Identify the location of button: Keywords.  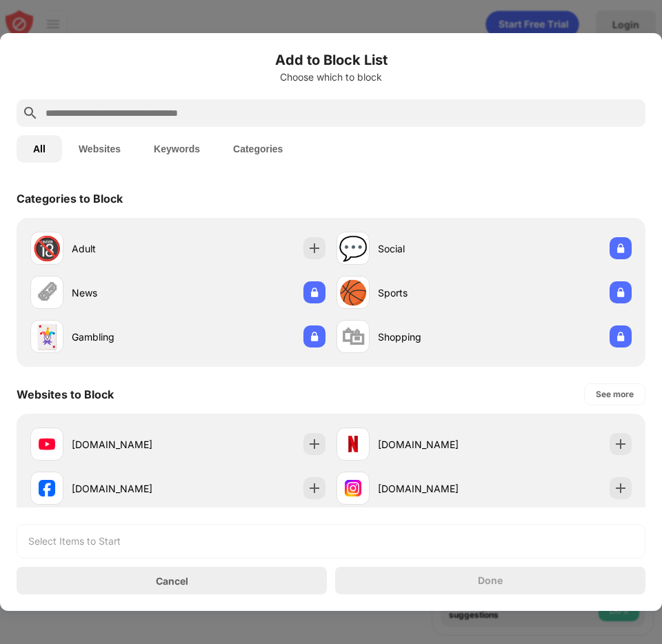
(176, 149).